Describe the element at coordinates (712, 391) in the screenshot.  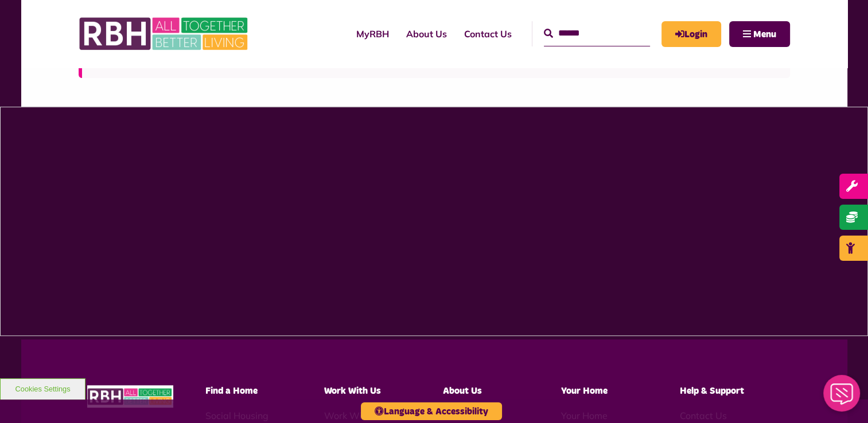
I see `span: Help & Support` at that location.